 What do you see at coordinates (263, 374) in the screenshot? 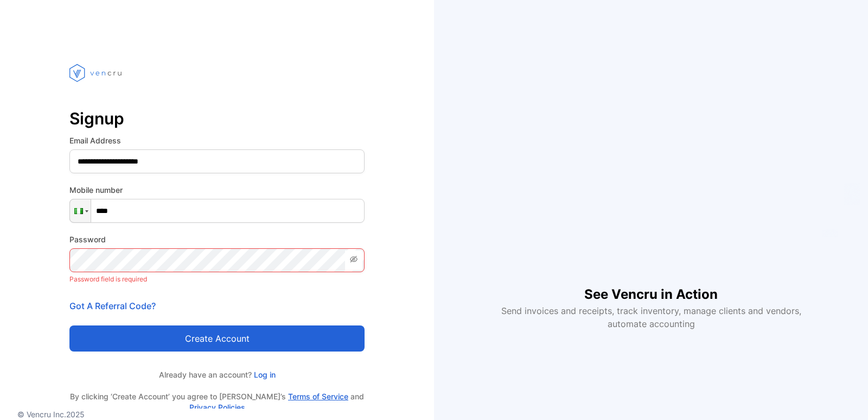
I see `a: Log in` at bounding box center [263, 374].